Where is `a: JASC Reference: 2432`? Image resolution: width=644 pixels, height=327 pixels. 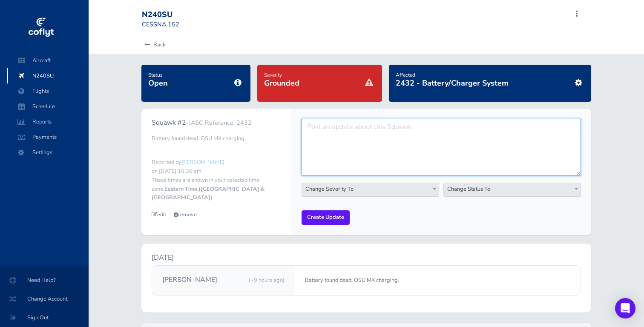
a: JASC Reference: 2432 is located at coordinates (220, 123).